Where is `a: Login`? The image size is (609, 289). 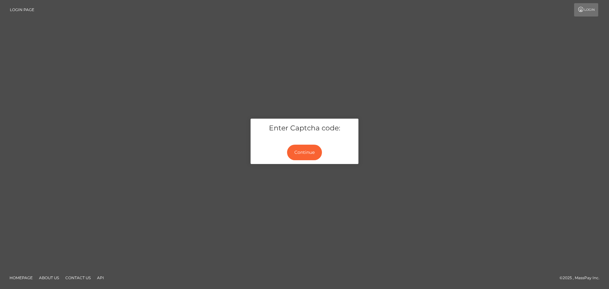
a: Login is located at coordinates (586, 10).